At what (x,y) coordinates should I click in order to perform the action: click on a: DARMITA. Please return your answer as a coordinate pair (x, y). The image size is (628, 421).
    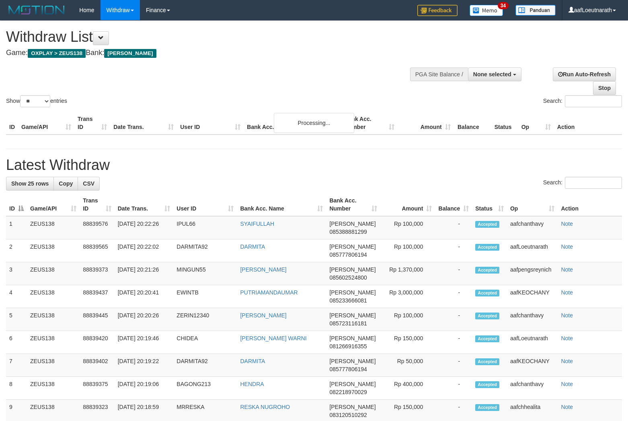
    Looking at the image, I should click on (252, 361).